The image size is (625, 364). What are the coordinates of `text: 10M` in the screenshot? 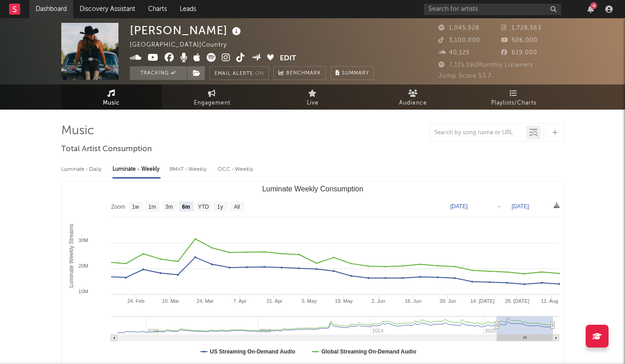 It's located at (83, 292).